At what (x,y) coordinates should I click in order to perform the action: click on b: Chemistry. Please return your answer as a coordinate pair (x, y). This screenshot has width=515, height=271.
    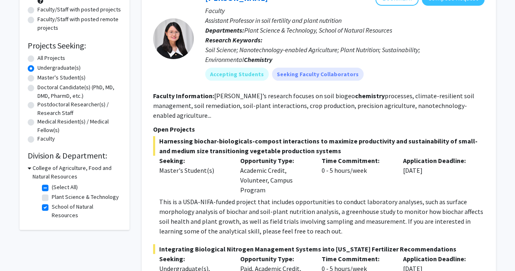
    Looking at the image, I should click on (258, 59).